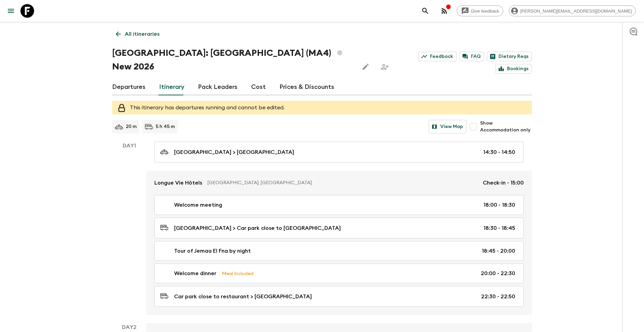 The width and height of the screenshot is (644, 332). I want to click on a: Give feedback, so click(480, 11).